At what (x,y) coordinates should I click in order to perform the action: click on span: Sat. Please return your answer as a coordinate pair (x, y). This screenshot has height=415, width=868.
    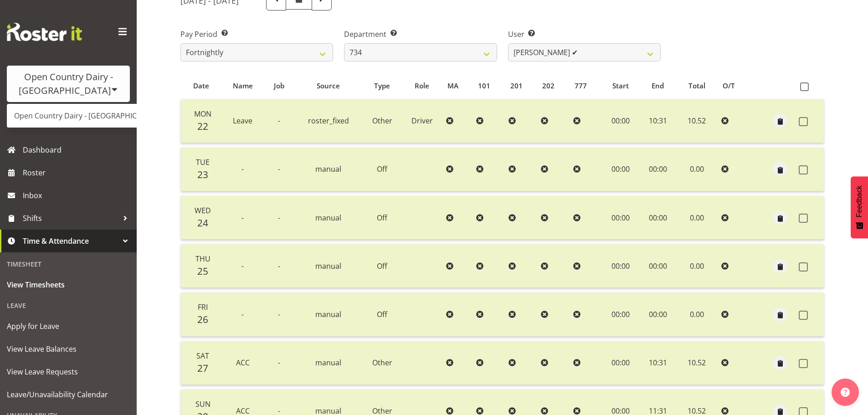
    Looking at the image, I should click on (202, 356).